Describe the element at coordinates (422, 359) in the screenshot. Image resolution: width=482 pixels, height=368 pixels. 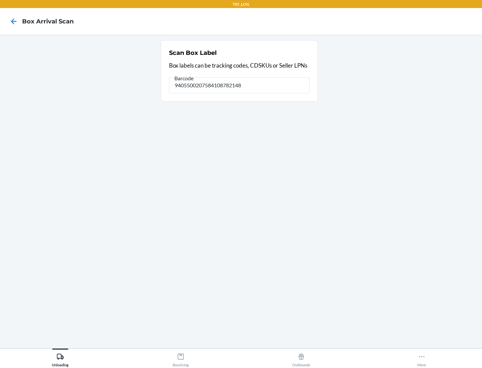
I see `div: More` at that location.